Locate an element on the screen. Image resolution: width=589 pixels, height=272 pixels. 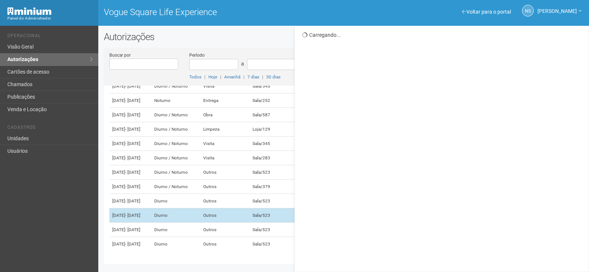
td: Entrega is located at coordinates (225, 101).